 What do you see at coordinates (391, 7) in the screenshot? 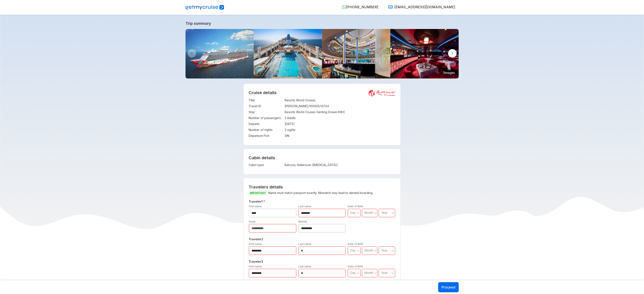
I see `img: Email` at bounding box center [391, 7].